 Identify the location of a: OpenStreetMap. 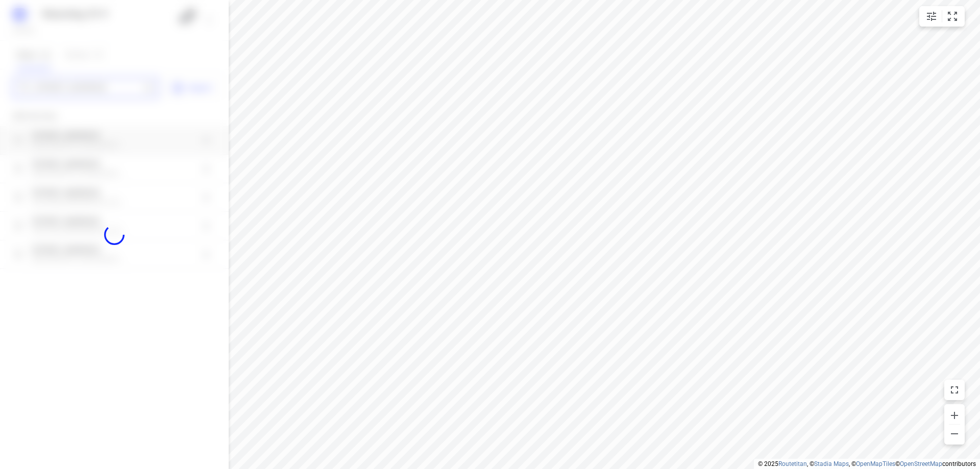
(921, 464).